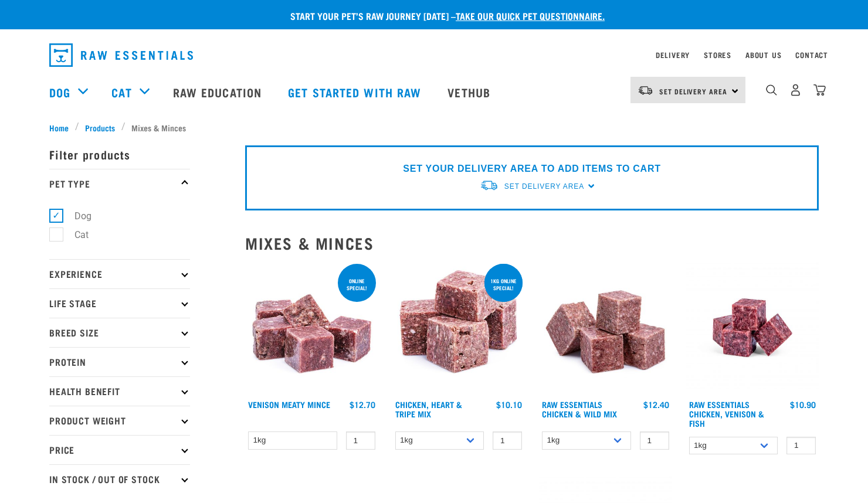  I want to click on img: 1117 Venison Meat Mince 01, so click(311, 328).